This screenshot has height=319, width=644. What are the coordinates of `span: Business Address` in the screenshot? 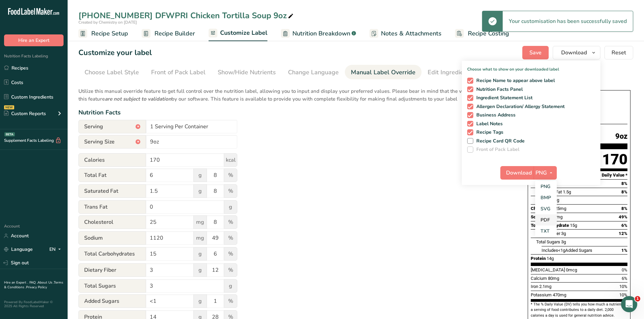 It's located at (495, 115).